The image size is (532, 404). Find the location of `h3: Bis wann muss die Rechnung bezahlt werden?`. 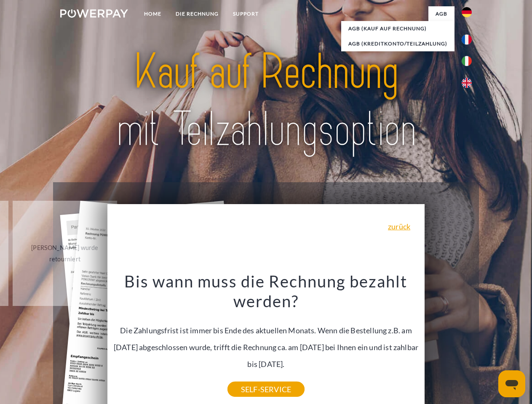

h3: Bis wann muss die Rechnung bezahlt werden? is located at coordinates (266, 291).